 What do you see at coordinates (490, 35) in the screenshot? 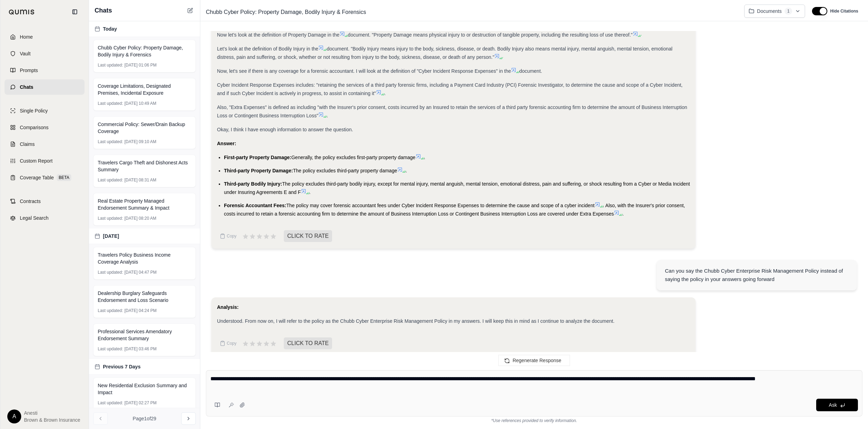
I see `span: document. "Property Damage means physical injury to or destruction of tangible property, includin...` at bounding box center [490, 35].